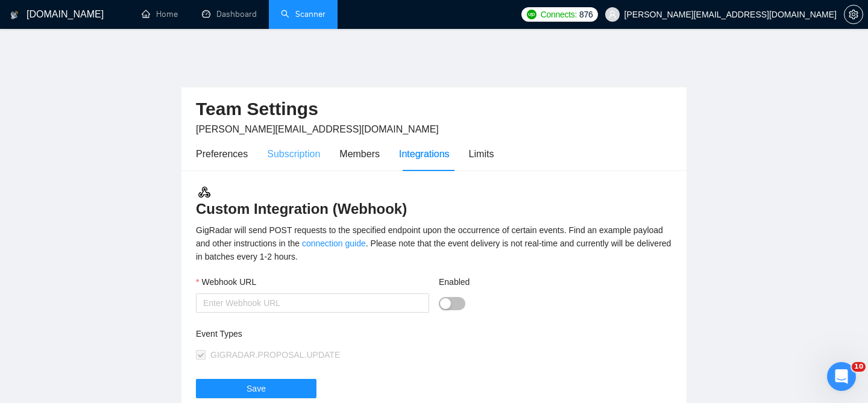  Describe the element at coordinates (294, 154) in the screenshot. I see `div: Subscription` at that location.